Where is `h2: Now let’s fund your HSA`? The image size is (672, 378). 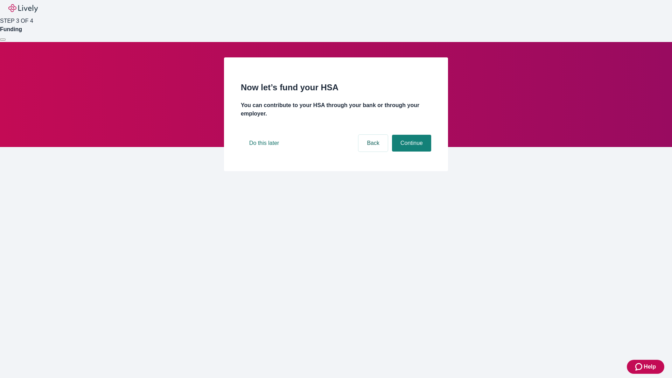
h2: Now let’s fund your HSA is located at coordinates (336, 87).